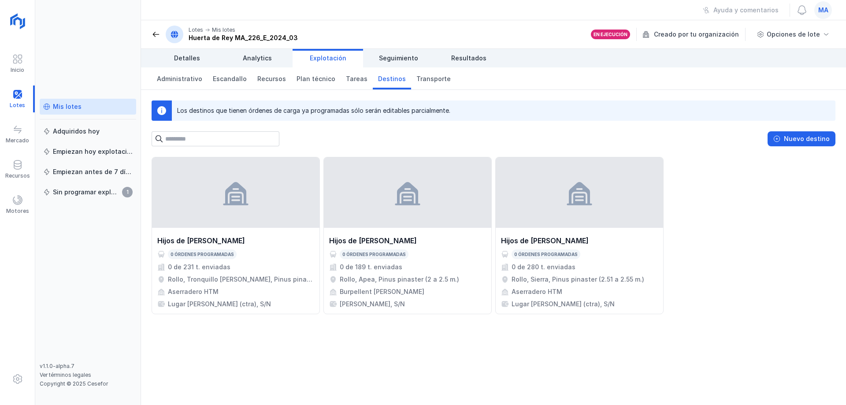  Describe the element at coordinates (392, 78) in the screenshot. I see `a: Destinos` at that location.